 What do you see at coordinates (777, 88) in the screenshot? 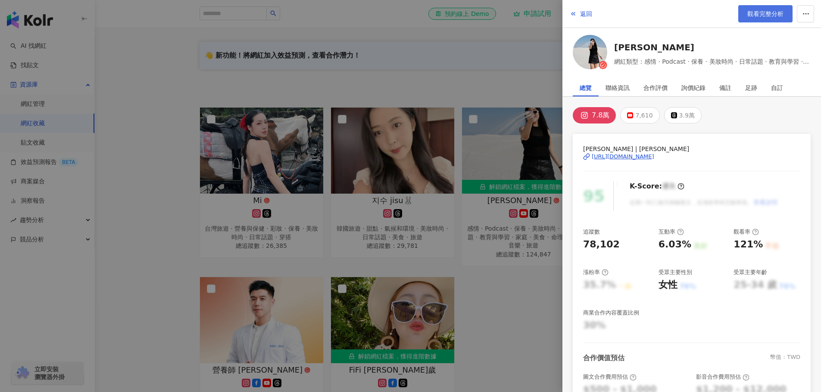
I see `div: 自訂` at bounding box center [777, 88].